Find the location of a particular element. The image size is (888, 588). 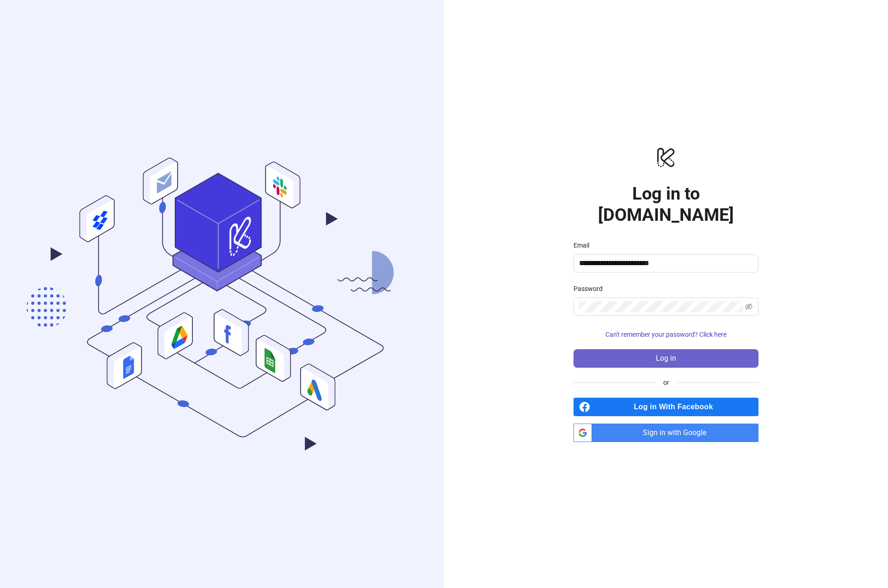

input: Password is located at coordinates (661, 307).